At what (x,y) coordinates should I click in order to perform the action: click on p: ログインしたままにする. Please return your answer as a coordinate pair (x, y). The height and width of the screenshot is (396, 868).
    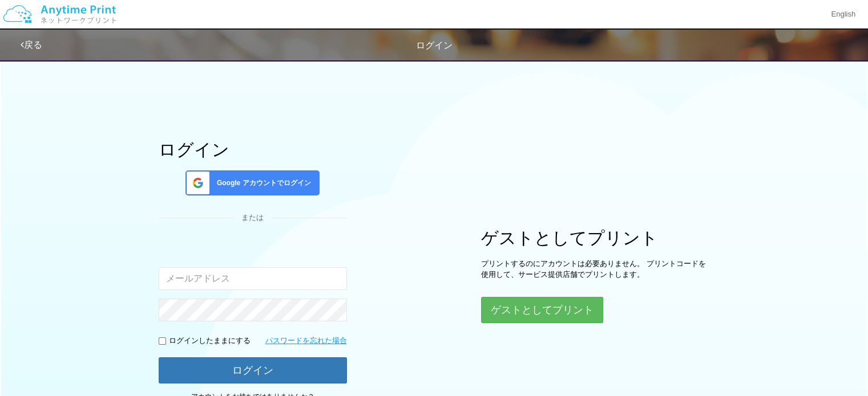
    Looking at the image, I should click on (209, 341).